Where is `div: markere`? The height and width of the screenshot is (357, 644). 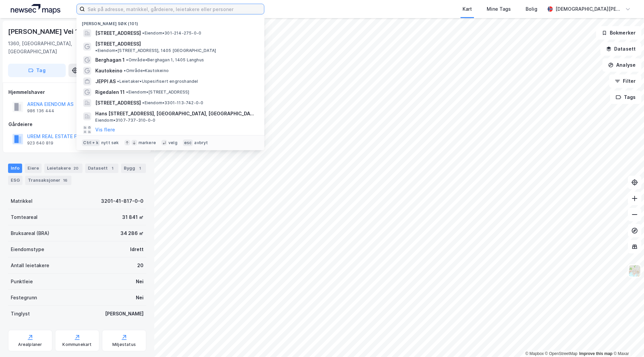
div: markere is located at coordinates (147, 143).